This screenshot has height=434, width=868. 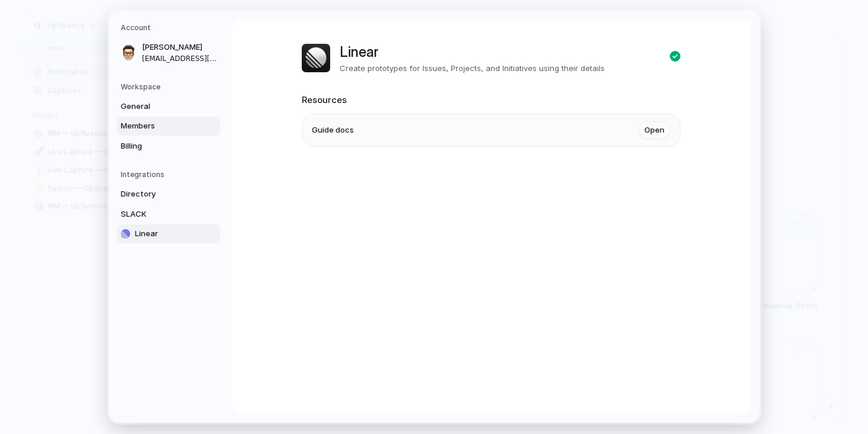 What do you see at coordinates (168, 234) in the screenshot?
I see `a: Linear` at bounding box center [168, 234].